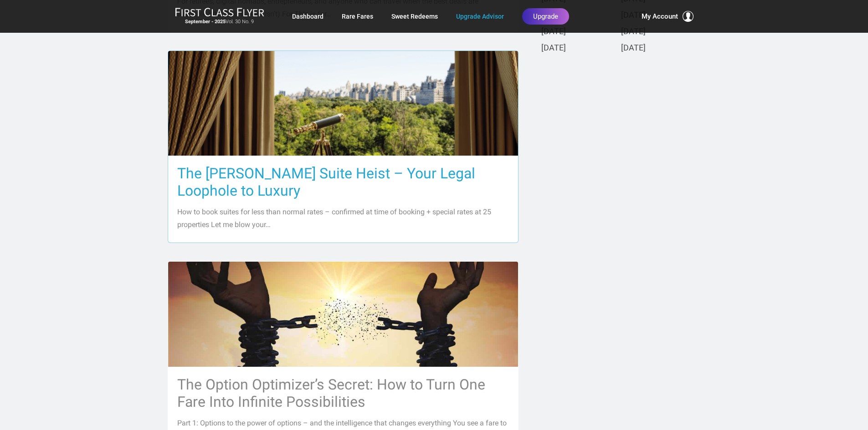 The width and height of the screenshot is (868, 430). What do you see at coordinates (220, 17) in the screenshot?
I see `a: First Class FlyerSeptember - 2025Vol. 30 No. 9` at bounding box center [220, 17].